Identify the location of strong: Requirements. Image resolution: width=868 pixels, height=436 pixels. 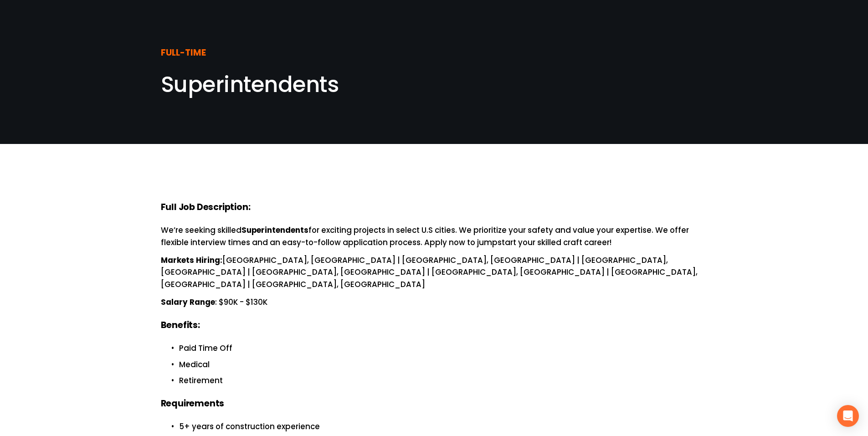
(192, 403).